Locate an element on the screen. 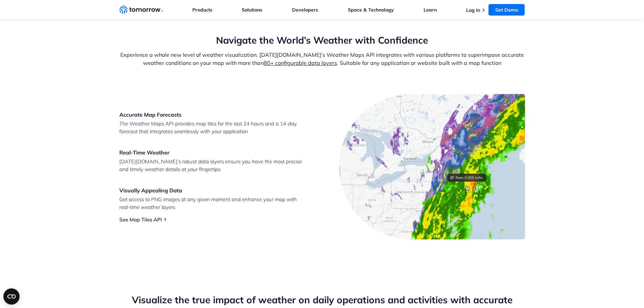 The width and height of the screenshot is (644, 308). a: Developers is located at coordinates (305, 10).